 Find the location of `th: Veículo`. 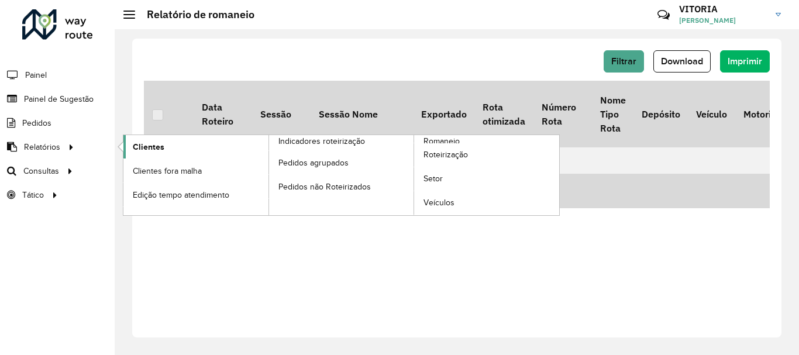

th: Veículo is located at coordinates (712, 114).